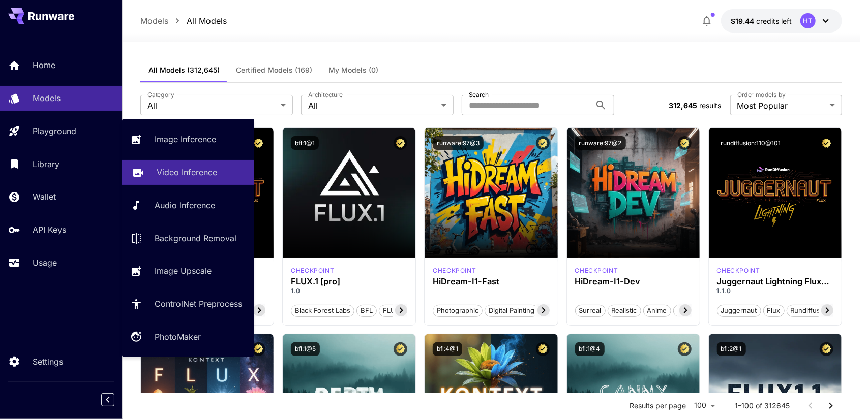 The width and height of the screenshot is (868, 419). I want to click on p: API Keys, so click(49, 230).